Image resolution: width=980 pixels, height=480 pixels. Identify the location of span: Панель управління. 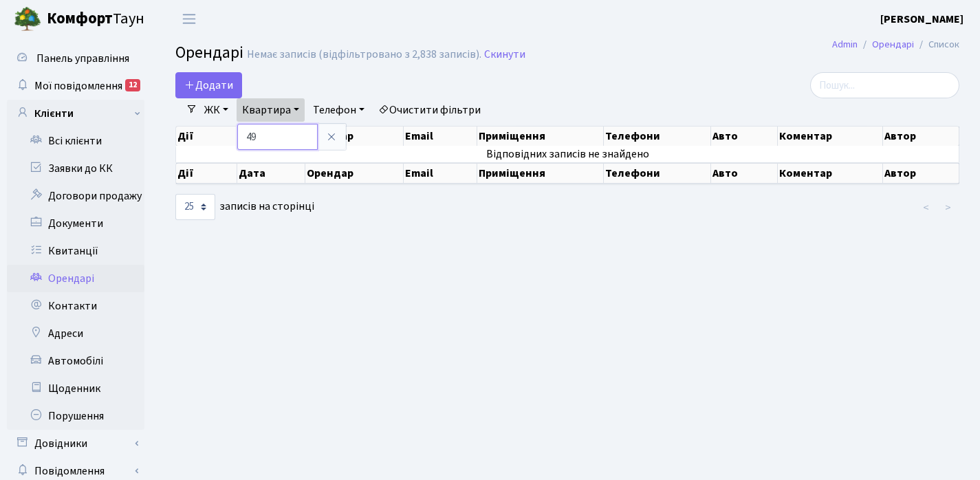
(83, 58).